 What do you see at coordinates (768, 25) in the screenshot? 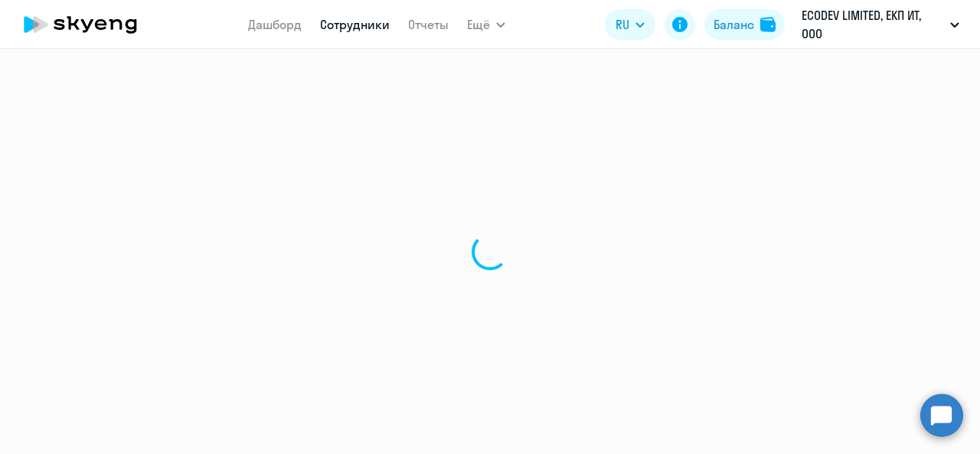
I see `img: balance` at bounding box center [768, 25].